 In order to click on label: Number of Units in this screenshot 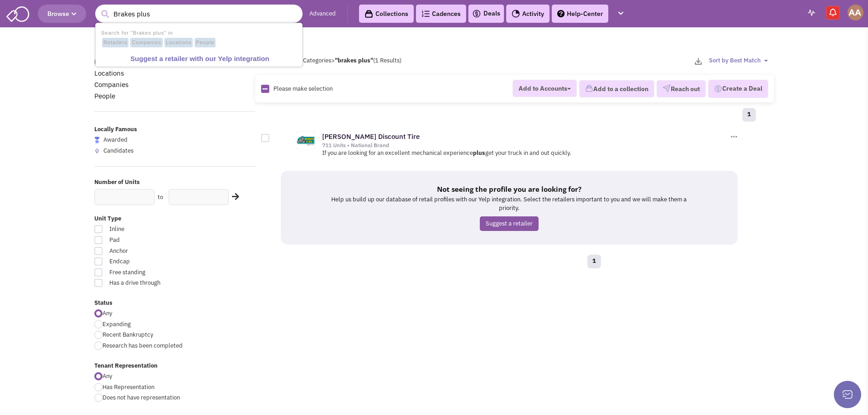, I will do `click(175, 182)`.